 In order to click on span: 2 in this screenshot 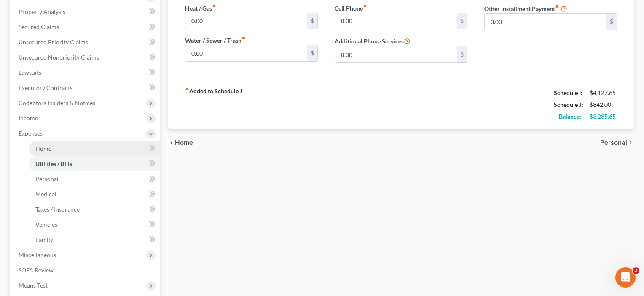, I will do `click(636, 270)`.